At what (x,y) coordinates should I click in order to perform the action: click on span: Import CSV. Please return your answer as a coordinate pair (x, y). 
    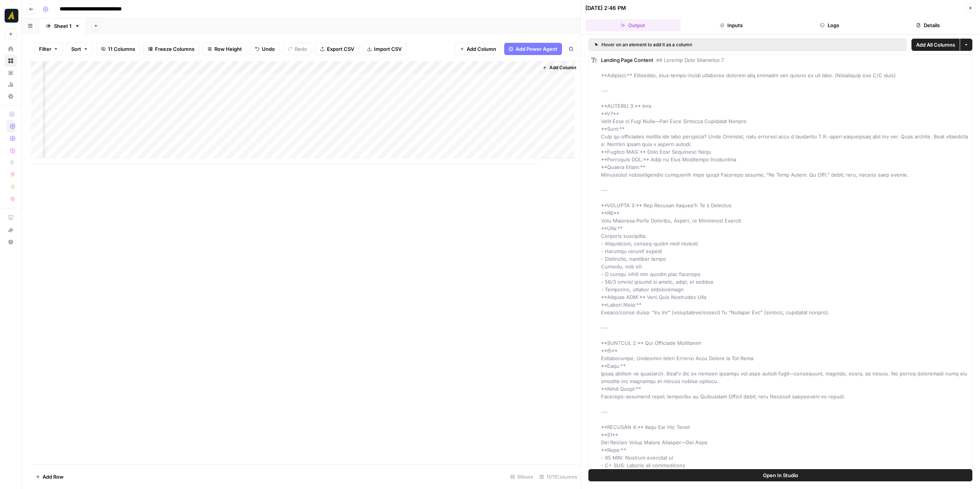
    Looking at the image, I should click on (388, 49).